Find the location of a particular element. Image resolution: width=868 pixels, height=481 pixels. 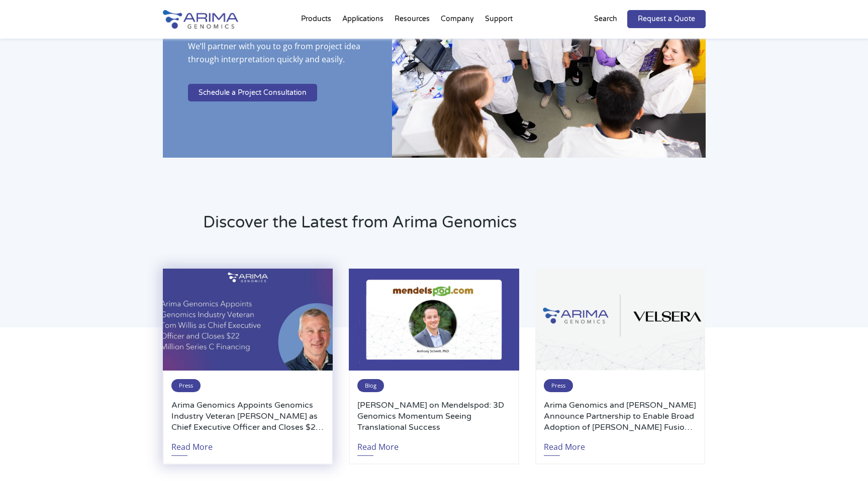

a: Schedule a Project Consultation is located at coordinates (252, 93).